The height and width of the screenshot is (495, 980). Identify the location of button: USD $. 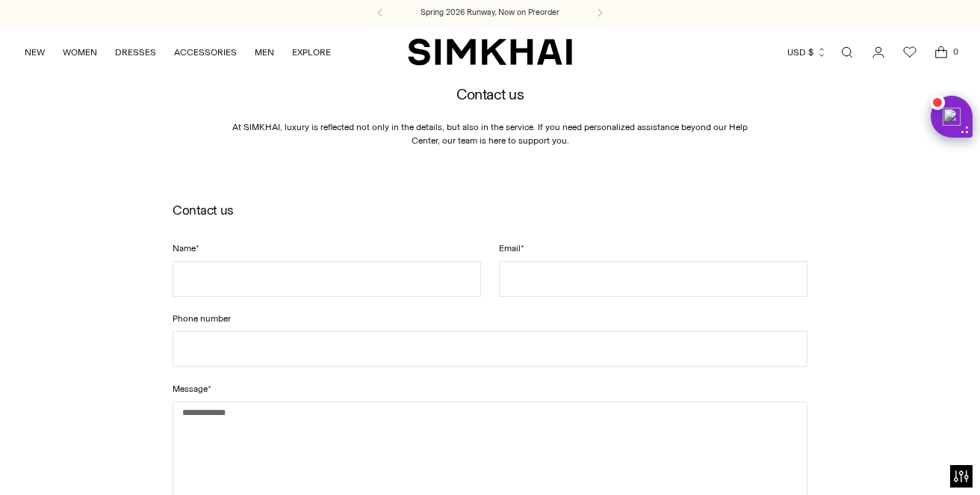
(806, 52).